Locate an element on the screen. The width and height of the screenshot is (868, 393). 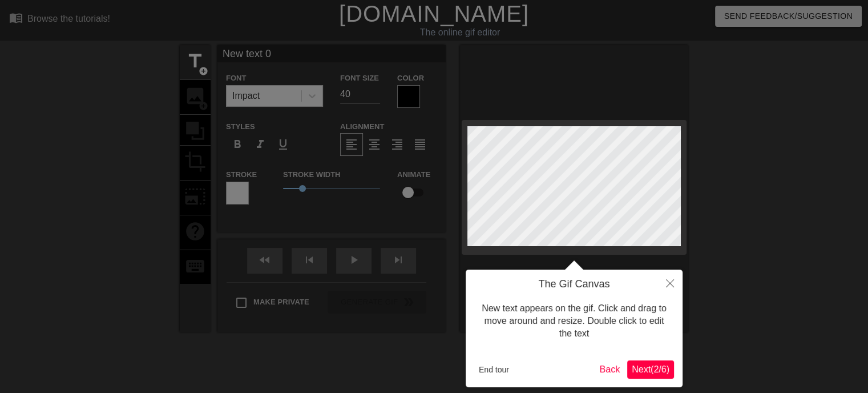
button: End tour is located at coordinates (494, 370).